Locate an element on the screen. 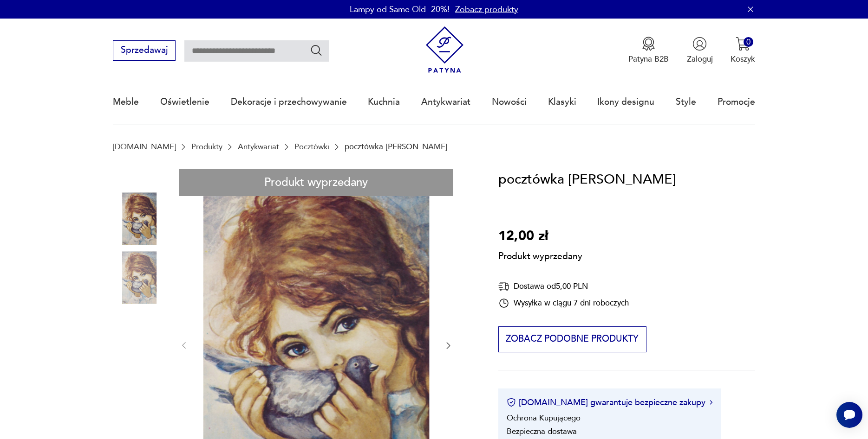 This screenshot has height=439, width=868. img: Ikona koszyka is located at coordinates (742, 44).